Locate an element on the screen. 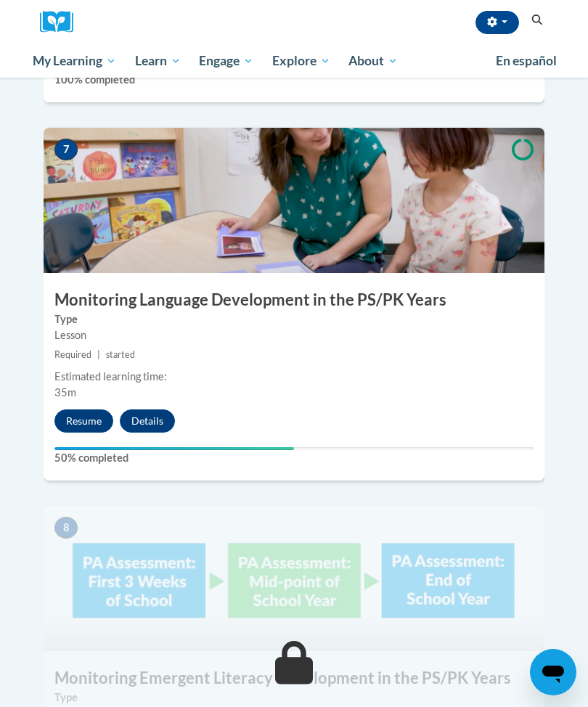 This screenshot has height=707, width=588. a: Explore is located at coordinates (301, 61).